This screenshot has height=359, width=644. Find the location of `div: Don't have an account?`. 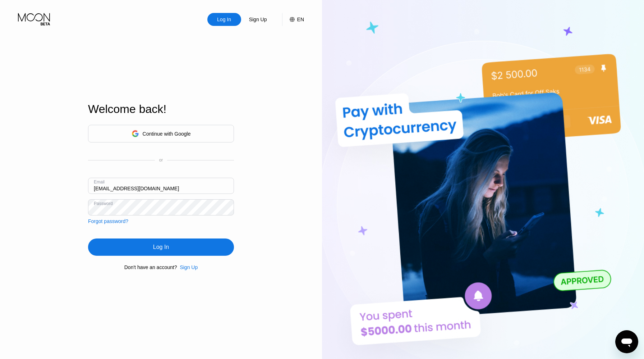

div: Don't have an account? is located at coordinates (151, 267).